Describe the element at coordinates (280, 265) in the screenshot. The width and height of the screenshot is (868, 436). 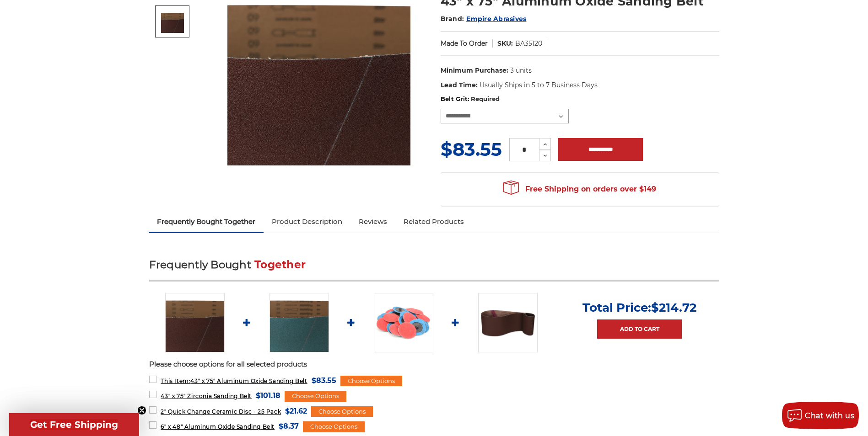
I see `span: Together` at that location.